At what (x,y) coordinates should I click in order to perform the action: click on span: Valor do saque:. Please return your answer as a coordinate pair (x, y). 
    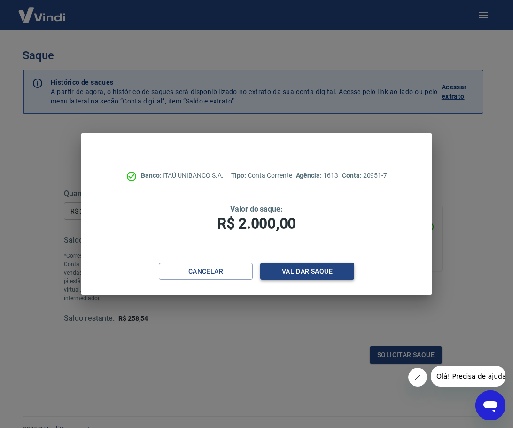
    Looking at the image, I should click on (257, 209).